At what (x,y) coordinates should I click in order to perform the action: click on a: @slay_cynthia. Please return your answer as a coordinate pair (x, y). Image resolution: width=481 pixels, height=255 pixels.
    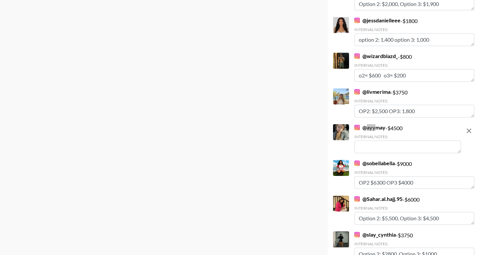
    Looking at the image, I should click on (375, 235).